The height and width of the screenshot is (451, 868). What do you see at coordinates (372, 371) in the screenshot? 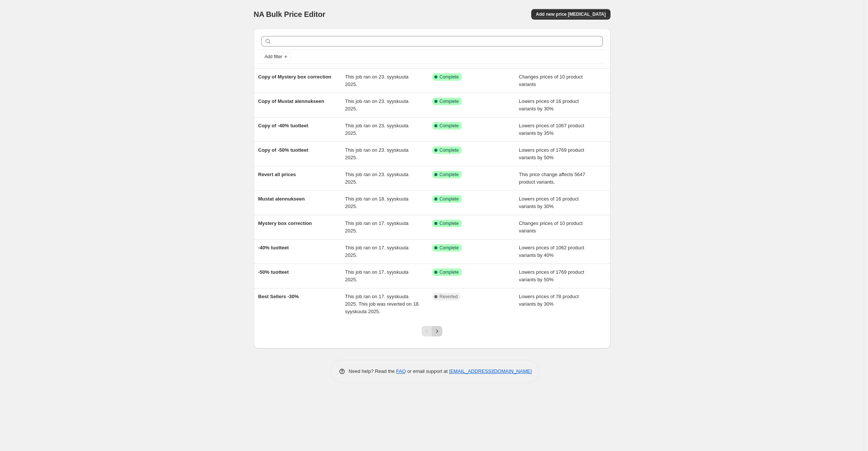
I see `span: Need help? Read the` at bounding box center [372, 371].